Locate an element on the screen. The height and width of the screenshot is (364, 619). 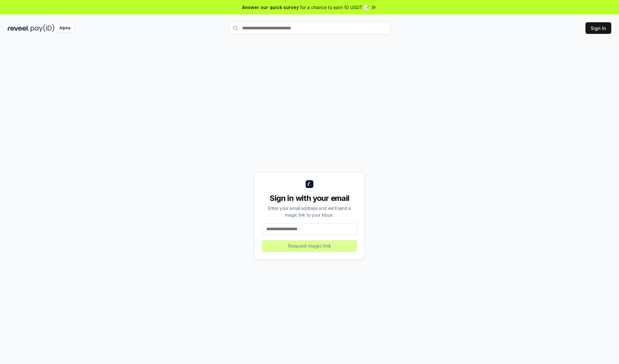
img: reveel_dark is located at coordinates (18, 28).